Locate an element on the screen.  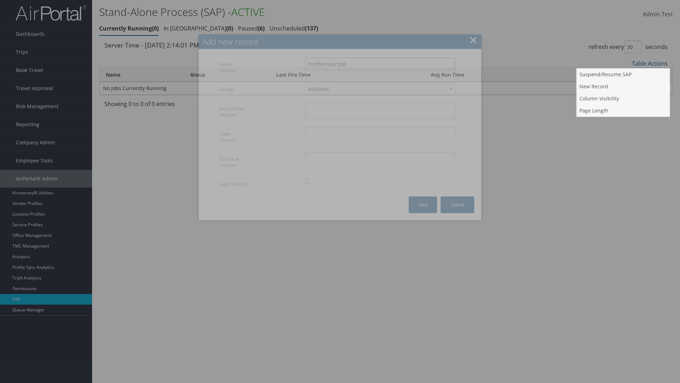
label: Class is located at coordinates (259, 136).